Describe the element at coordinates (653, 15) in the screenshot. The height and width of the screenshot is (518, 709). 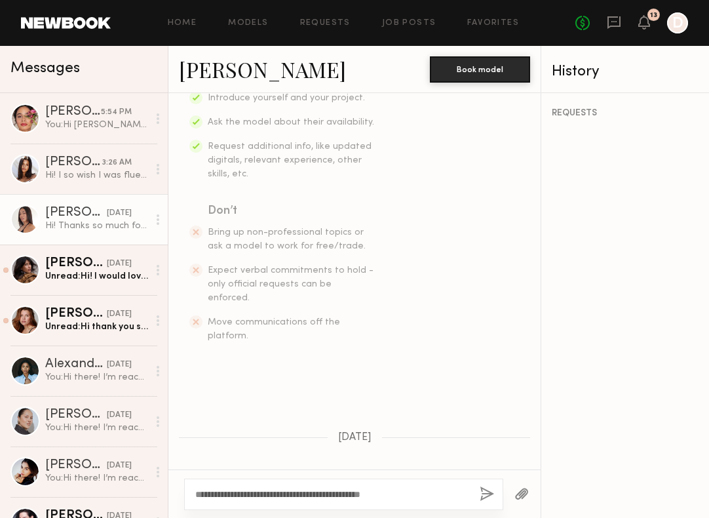
I see `div: 13` at that location.